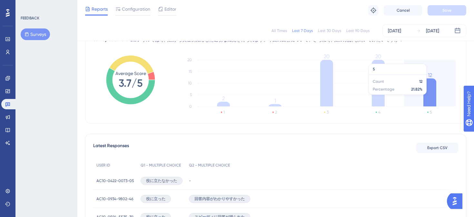 This screenshot has height=217, width=474. I want to click on span: Configuration, so click(136, 9).